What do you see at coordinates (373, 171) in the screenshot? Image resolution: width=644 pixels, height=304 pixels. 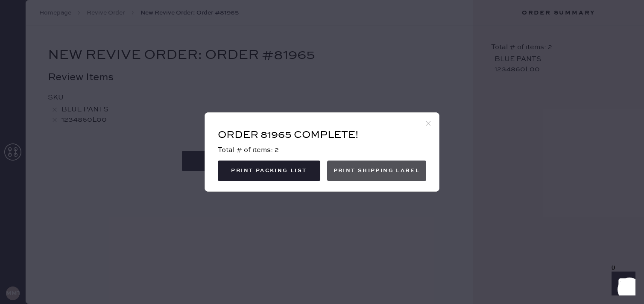 I see `a: Print Shipping Label` at bounding box center [373, 171].